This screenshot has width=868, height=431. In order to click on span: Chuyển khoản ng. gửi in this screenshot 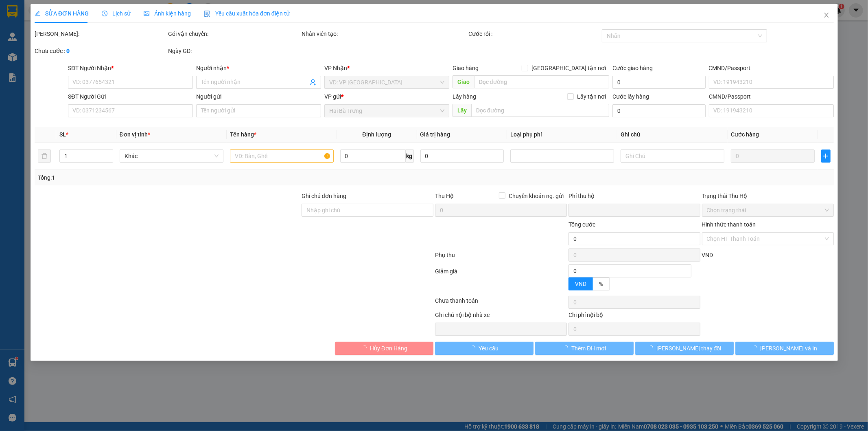, I will do `click(536, 196)`.